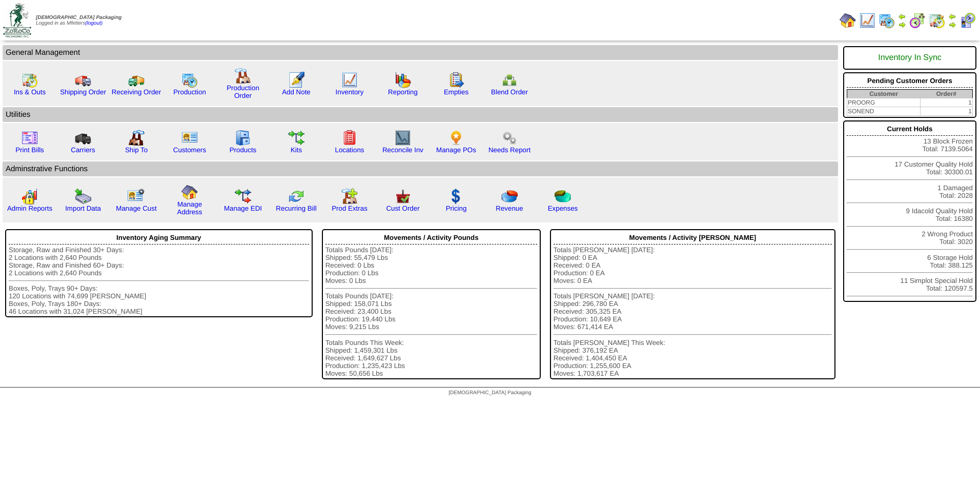 Image resolution: width=980 pixels, height=489 pixels. Describe the element at coordinates (562, 196) in the screenshot. I see `img: pie_chart2.png` at that location.